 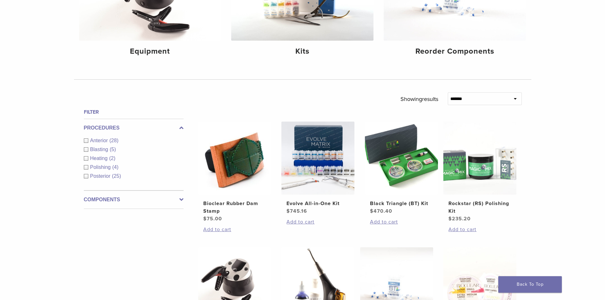 I want to click on h2: Rockstar (RS) Polishing Kit, so click(x=480, y=207).